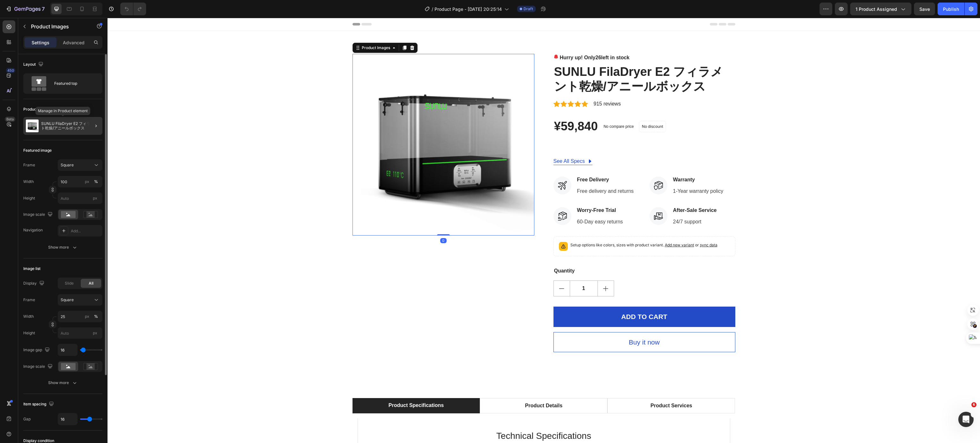 The image size is (980, 443). What do you see at coordinates (877, 9) in the screenshot?
I see `span: 1 product assigned` at bounding box center [877, 9].